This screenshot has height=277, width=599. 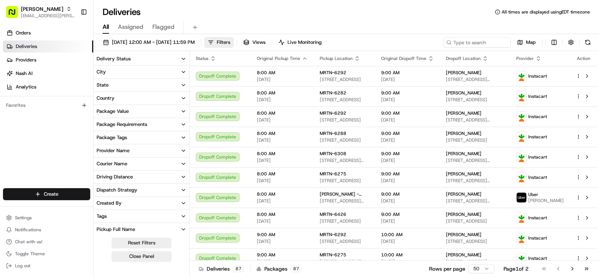 What do you see at coordinates (116, 229) in the screenshot?
I see `div: Pickup Full Name` at bounding box center [116, 229].